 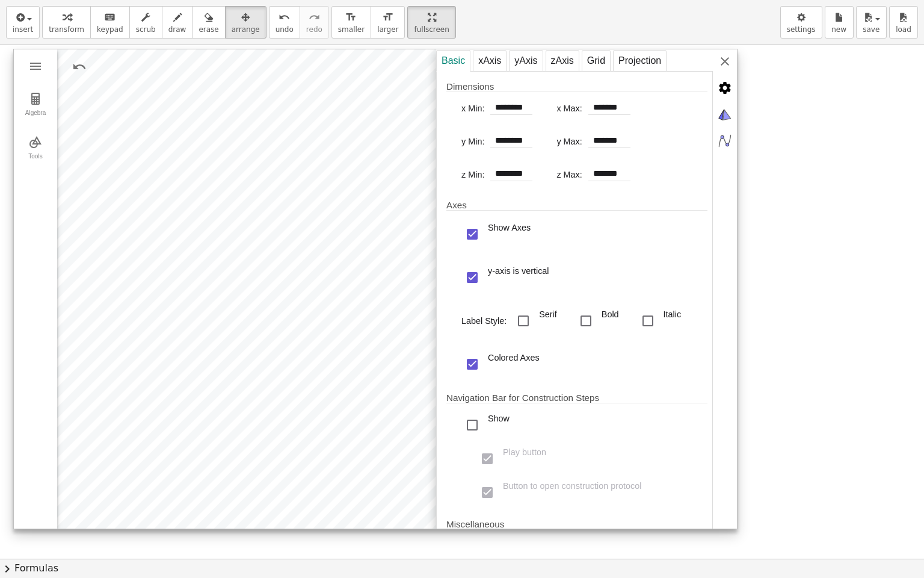 I want to click on span: new, so click(x=839, y=30).